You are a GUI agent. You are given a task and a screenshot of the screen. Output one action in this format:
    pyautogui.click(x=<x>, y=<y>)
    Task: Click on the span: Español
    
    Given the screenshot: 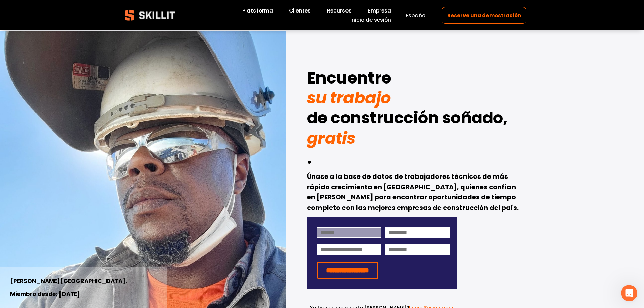 What is the action you would take?
    pyautogui.click(x=416, y=15)
    